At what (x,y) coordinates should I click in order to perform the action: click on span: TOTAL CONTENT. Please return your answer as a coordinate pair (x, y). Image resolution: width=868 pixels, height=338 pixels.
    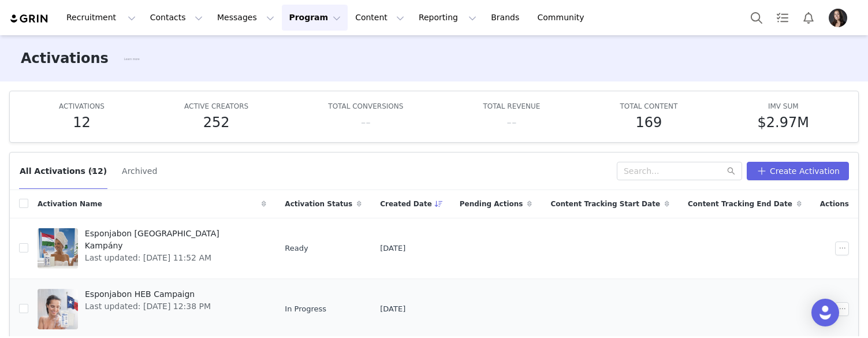
    Looking at the image, I should click on (648, 107).